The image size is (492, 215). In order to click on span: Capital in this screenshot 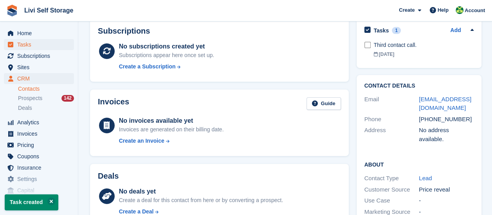, I will do `click(41, 191)`.